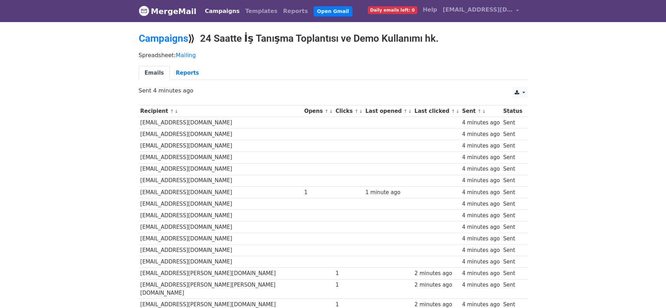  I want to click on th: Last clicked, so click(436, 111).